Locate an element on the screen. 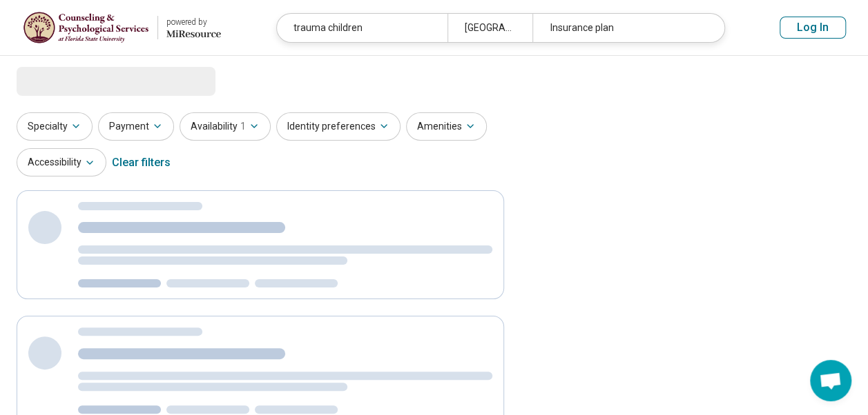  button: Availability1 is located at coordinates (225, 126).